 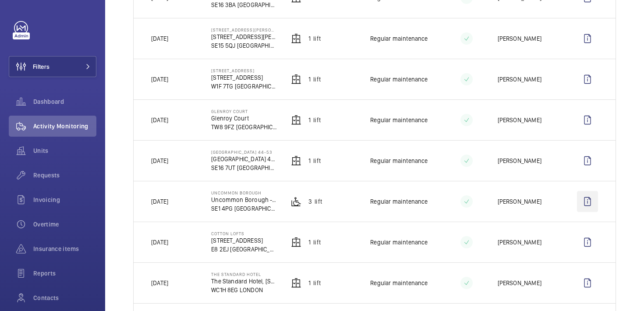 What do you see at coordinates (315, 202) in the screenshot?
I see `p: 3 Lift` at bounding box center [315, 202].